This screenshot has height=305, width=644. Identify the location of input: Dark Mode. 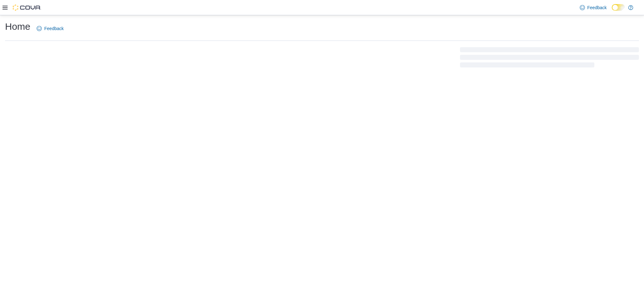
(618, 7).